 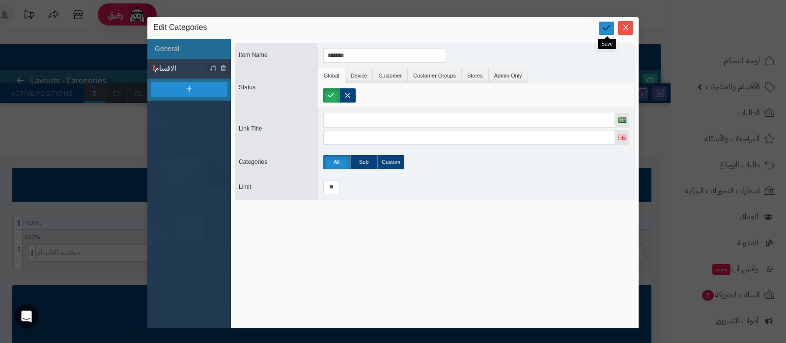 What do you see at coordinates (332, 76) in the screenshot?
I see `li: Global` at bounding box center [332, 76].